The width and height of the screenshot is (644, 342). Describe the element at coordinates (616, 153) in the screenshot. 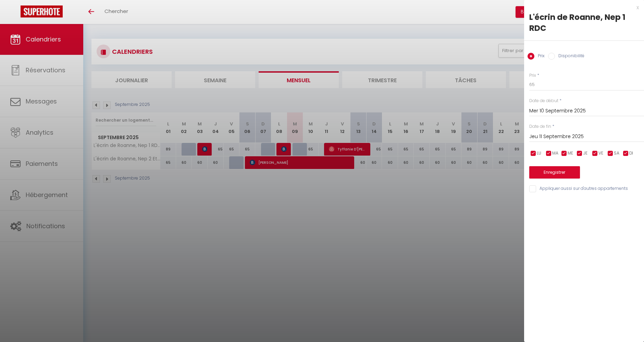

I see `span: SA` at that location.